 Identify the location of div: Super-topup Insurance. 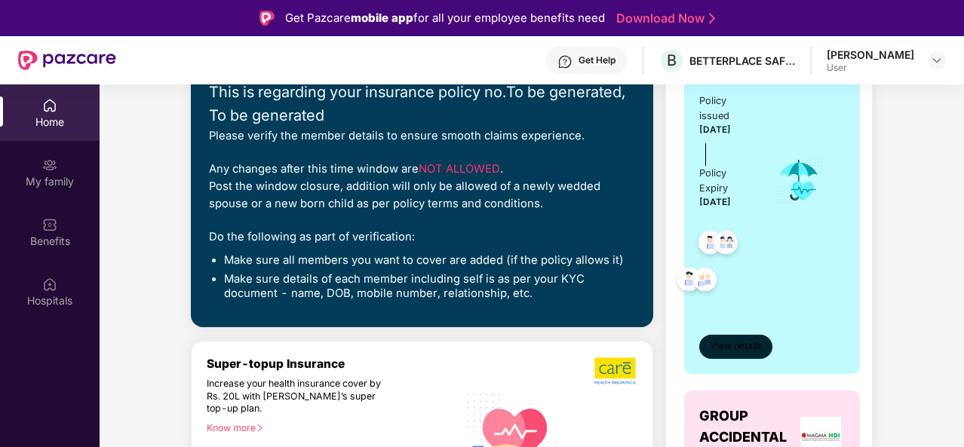
(332, 364).